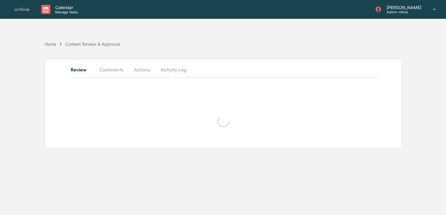 Image resolution: width=446 pixels, height=215 pixels. Describe the element at coordinates (81, 70) in the screenshot. I see `button: Review` at that location.